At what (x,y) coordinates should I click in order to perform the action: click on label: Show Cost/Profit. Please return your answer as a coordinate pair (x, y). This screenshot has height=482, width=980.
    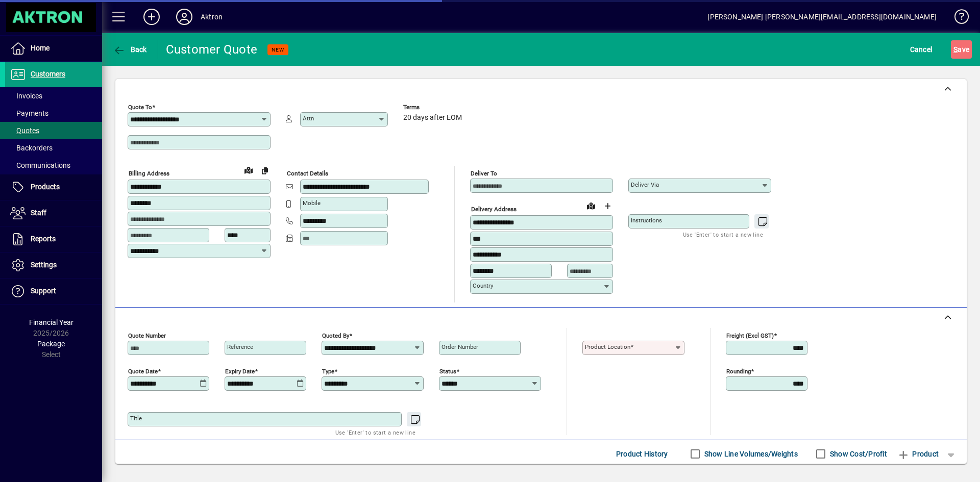
    Looking at the image, I should click on (858, 454).